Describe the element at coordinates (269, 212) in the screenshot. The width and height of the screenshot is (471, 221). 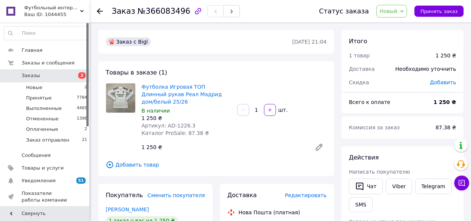
I see `div: Нова Пошта (платная)` at that location.